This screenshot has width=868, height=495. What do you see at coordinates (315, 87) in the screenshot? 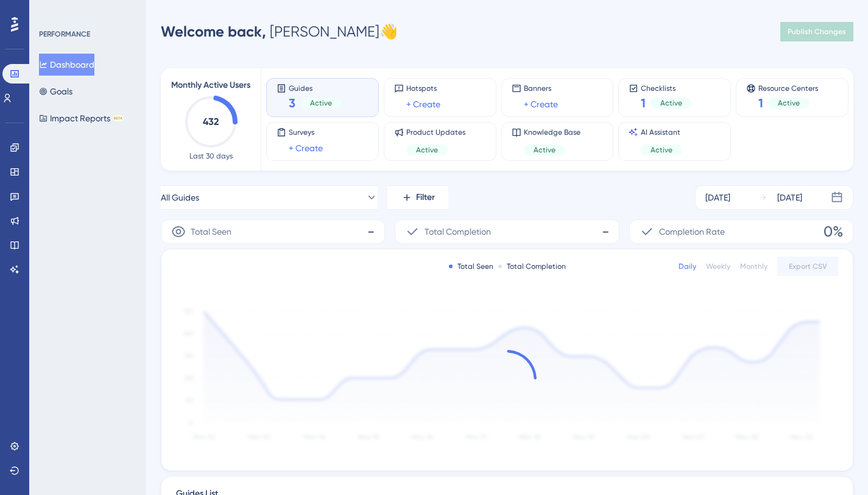
I see `span: Guides` at bounding box center [315, 87].